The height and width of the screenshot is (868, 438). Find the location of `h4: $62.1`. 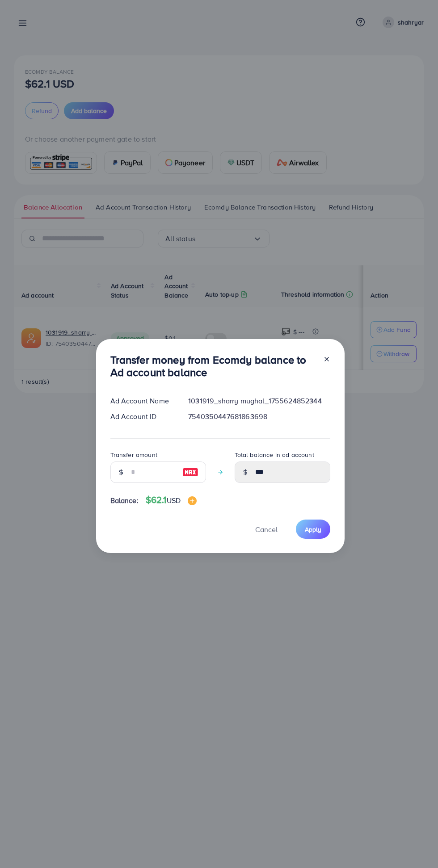

h4: $62.1 is located at coordinates (171, 500).